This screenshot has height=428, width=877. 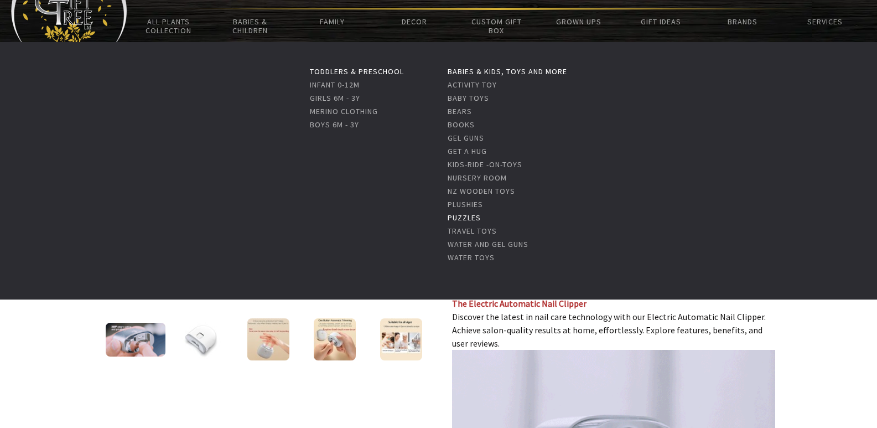 I want to click on a: Get A Hug, so click(x=467, y=151).